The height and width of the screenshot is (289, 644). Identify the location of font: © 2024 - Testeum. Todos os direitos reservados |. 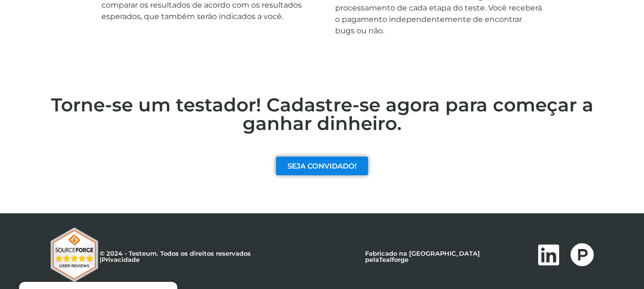
(175, 257).